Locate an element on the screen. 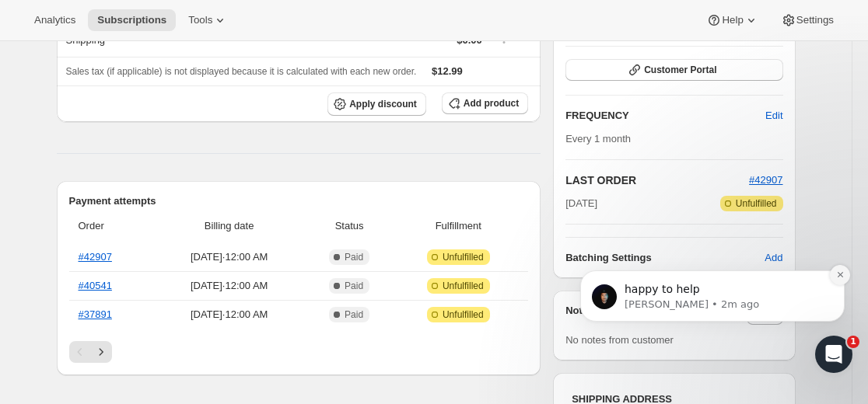 The width and height of the screenshot is (868, 404). span: Status is located at coordinates (349, 226).